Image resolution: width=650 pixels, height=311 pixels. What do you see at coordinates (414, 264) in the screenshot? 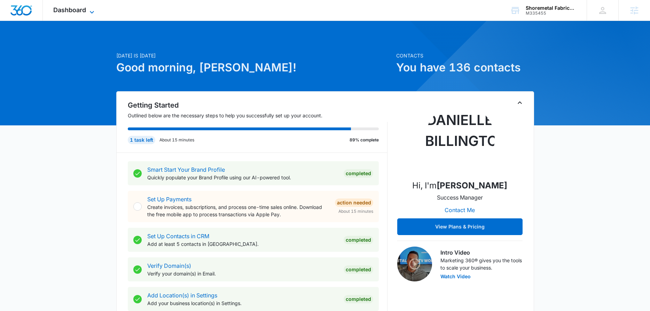
I see `img: Intro Video` at bounding box center [414, 264].